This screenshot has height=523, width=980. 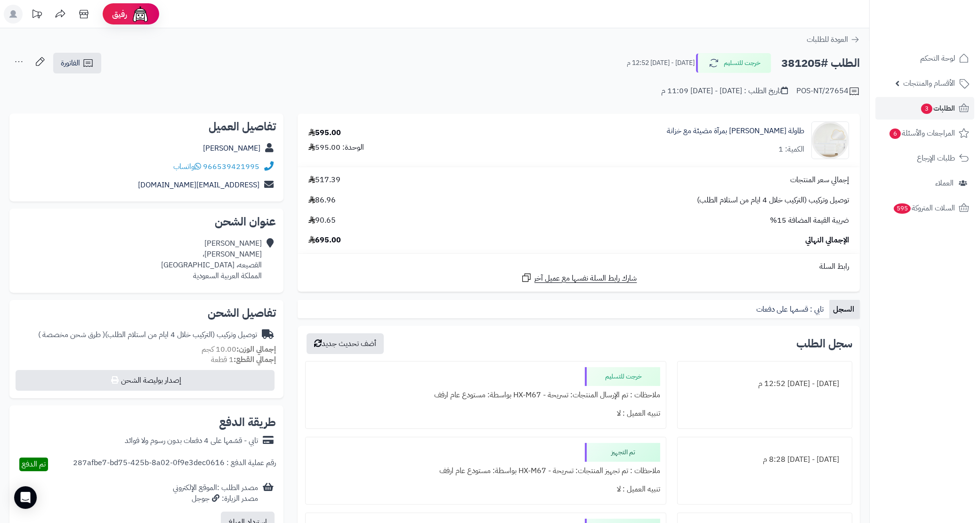 I want to click on small: 1 قطعة, so click(x=243, y=360).